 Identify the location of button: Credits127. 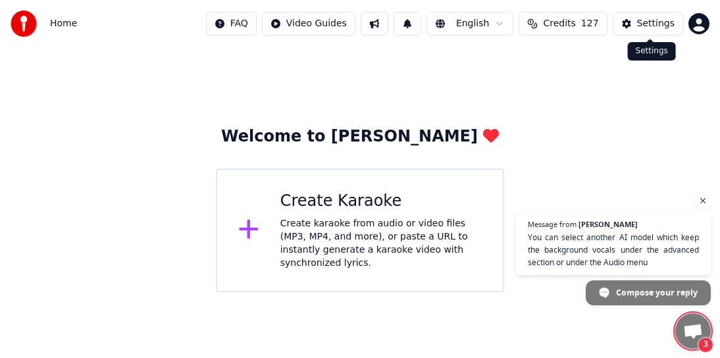
(563, 24).